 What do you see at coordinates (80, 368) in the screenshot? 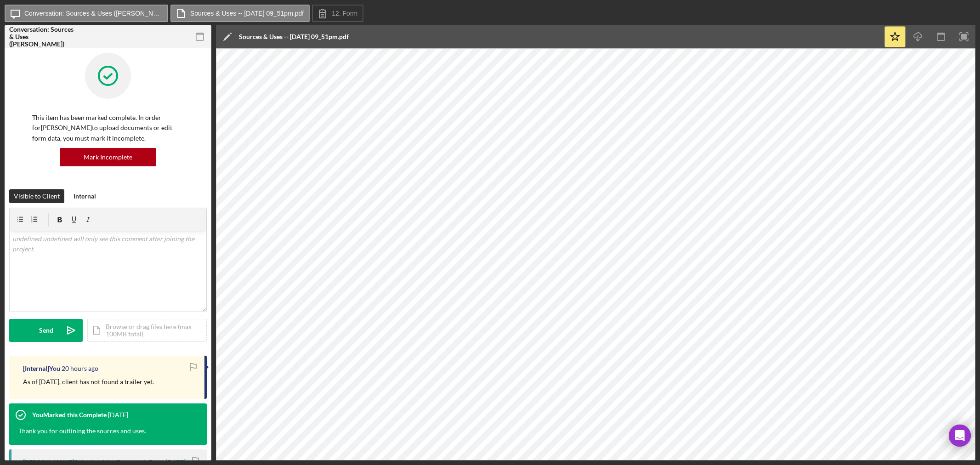
I see `time: 2025-10-06 18:57` at bounding box center [80, 368].